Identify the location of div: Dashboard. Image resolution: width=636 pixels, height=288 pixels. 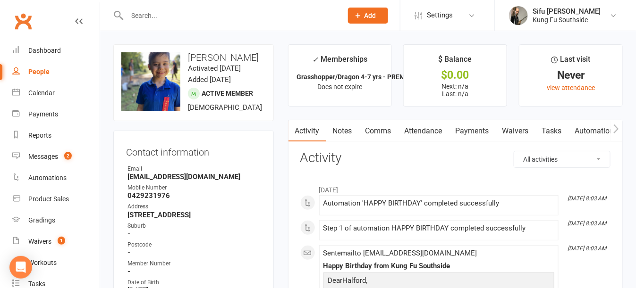
(44, 51).